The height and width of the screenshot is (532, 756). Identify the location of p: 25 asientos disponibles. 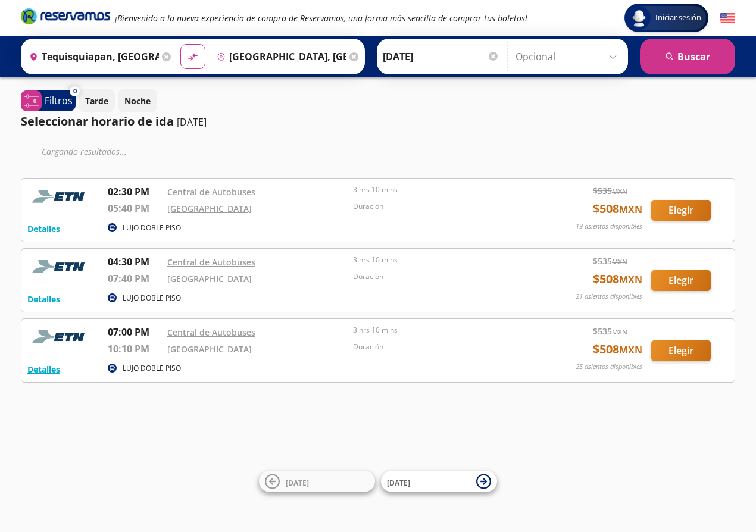
(609, 366).